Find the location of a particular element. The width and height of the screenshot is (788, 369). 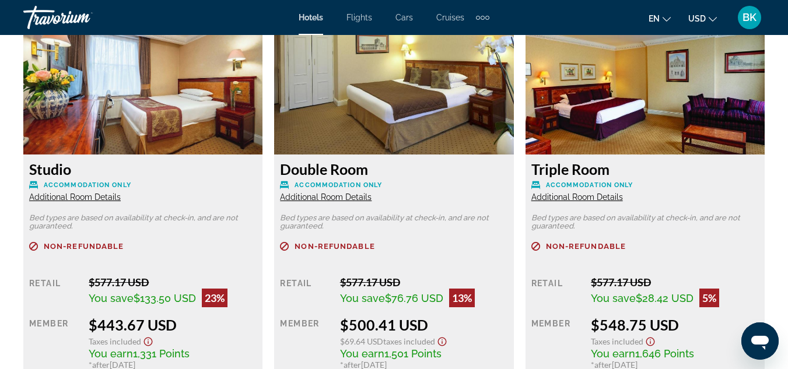

span: 1,331 Points is located at coordinates (161, 354).